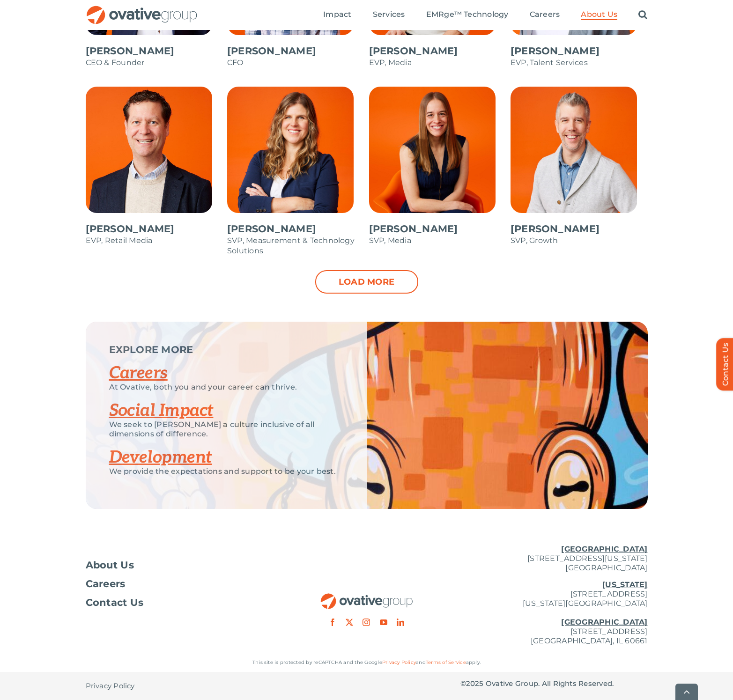 The width and height of the screenshot is (733, 700). I want to click on a: twitter, so click(349, 623).